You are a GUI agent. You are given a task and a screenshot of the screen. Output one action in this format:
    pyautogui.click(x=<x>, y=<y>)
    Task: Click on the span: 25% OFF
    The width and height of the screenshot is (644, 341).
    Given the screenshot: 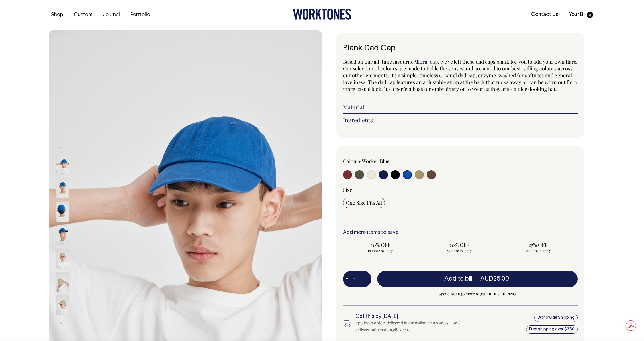 What is the action you would take?
    pyautogui.click(x=538, y=245)
    